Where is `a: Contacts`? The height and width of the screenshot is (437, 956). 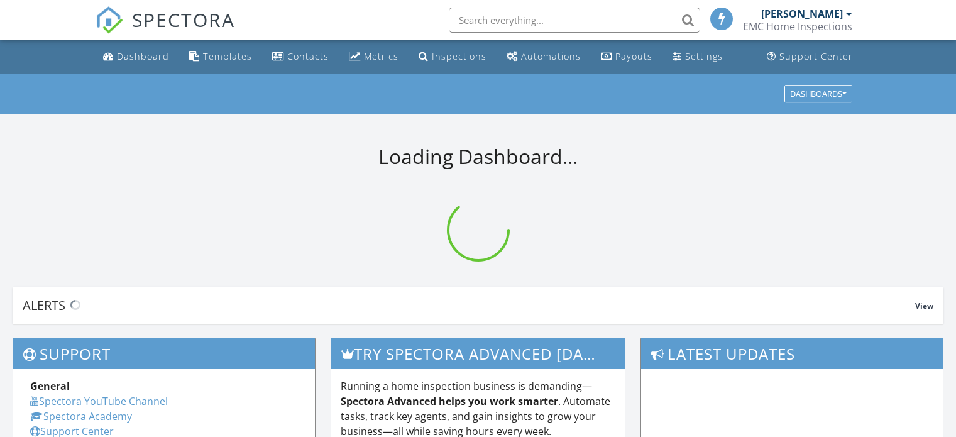
a: Contacts is located at coordinates (300, 57).